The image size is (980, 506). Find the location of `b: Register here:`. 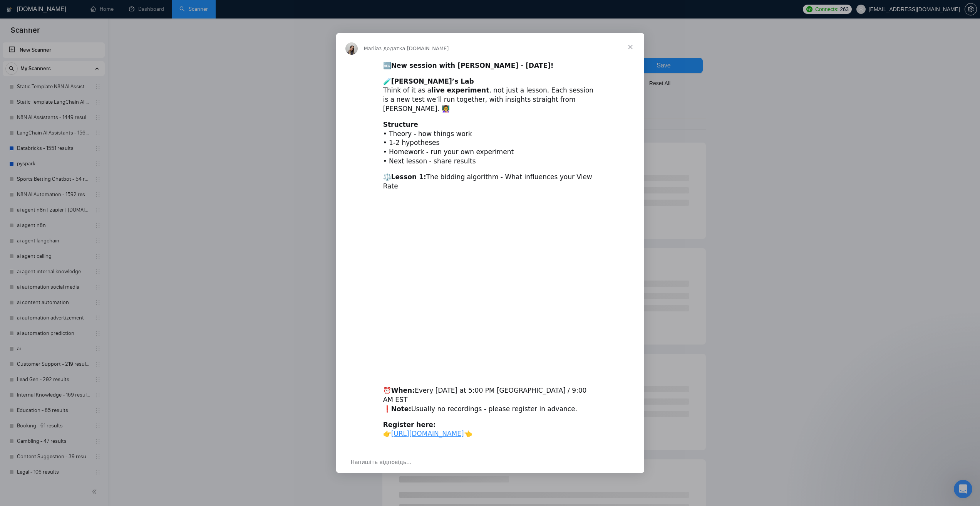

b: Register here: is located at coordinates (409, 425).